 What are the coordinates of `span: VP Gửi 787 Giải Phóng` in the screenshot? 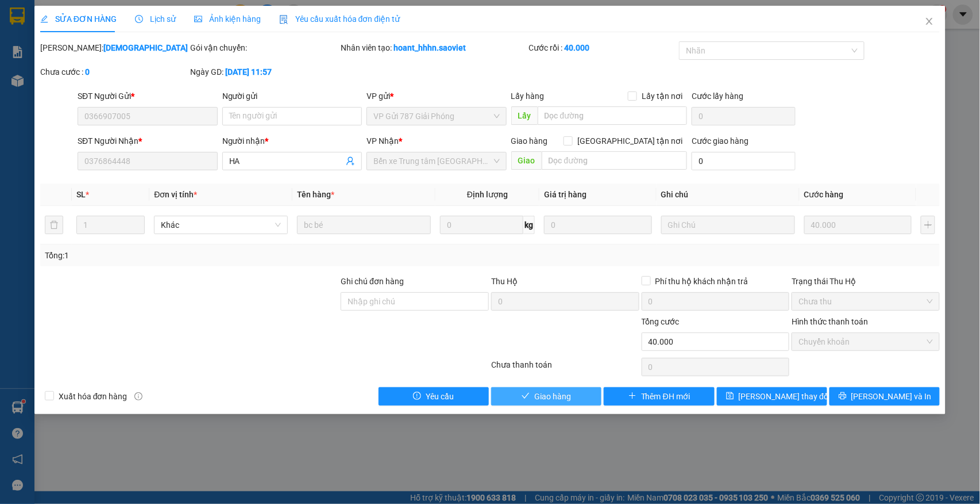 It's located at (437, 116).